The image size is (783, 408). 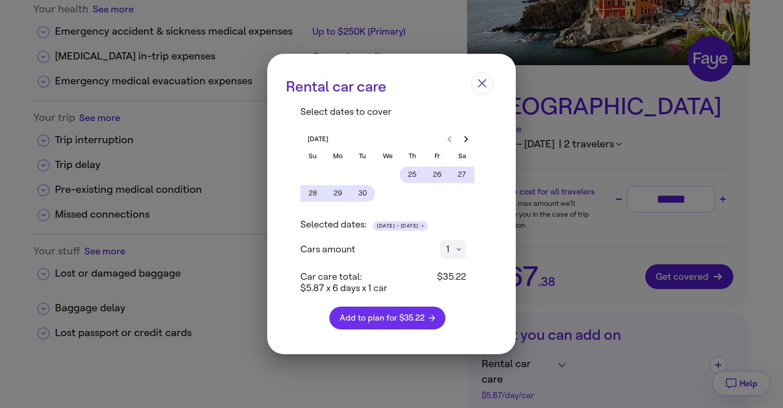 I want to click on h2: Rental car care, so click(x=336, y=87).